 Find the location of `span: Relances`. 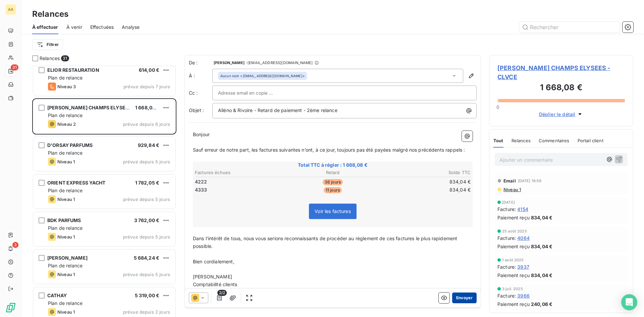

span: Relances is located at coordinates (521, 141).